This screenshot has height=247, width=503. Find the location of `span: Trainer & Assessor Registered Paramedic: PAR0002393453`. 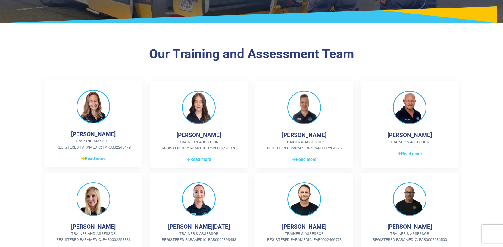

span: Trainer & Assessor Registered Paramedic: PAR0002393453 is located at coordinates (199, 237).